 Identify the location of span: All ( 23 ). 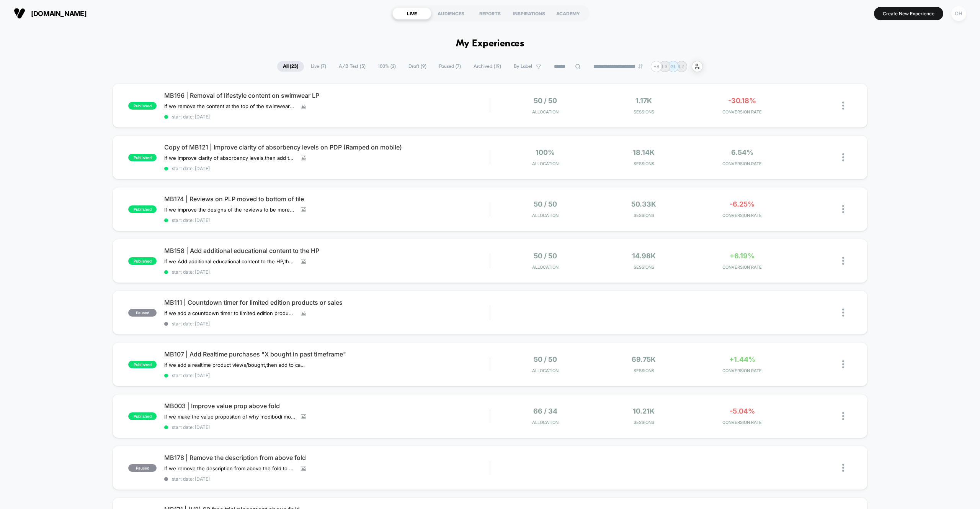
(290, 67).